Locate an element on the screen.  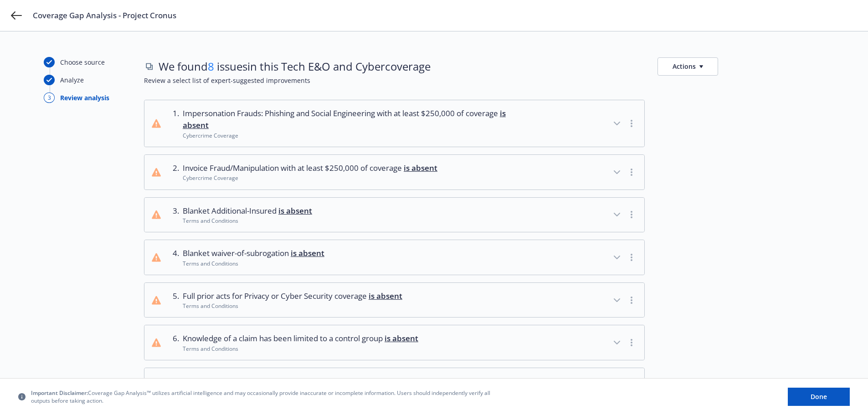
span: Blanket waiver-of-subrogation is located at coordinates (254, 254).